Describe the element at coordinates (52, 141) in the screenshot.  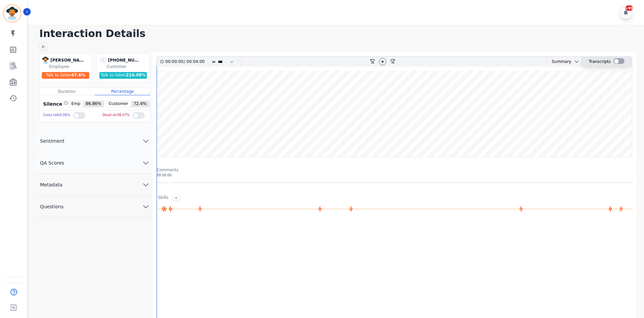
I see `span: Sentiment` at that location.